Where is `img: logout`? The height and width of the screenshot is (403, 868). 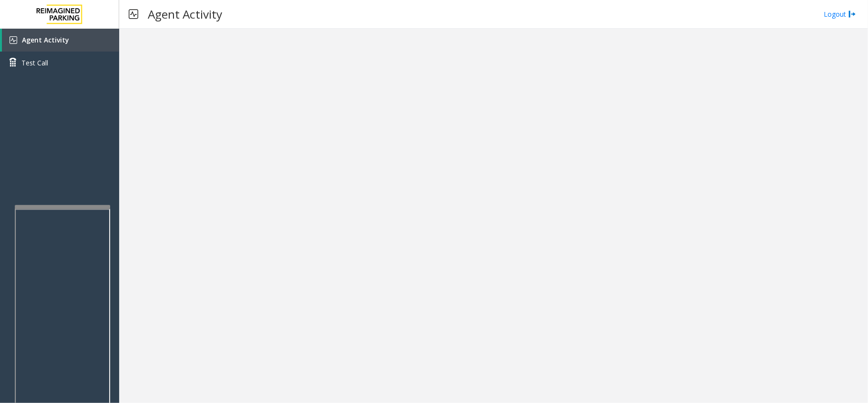
img: logout is located at coordinates (852, 14).